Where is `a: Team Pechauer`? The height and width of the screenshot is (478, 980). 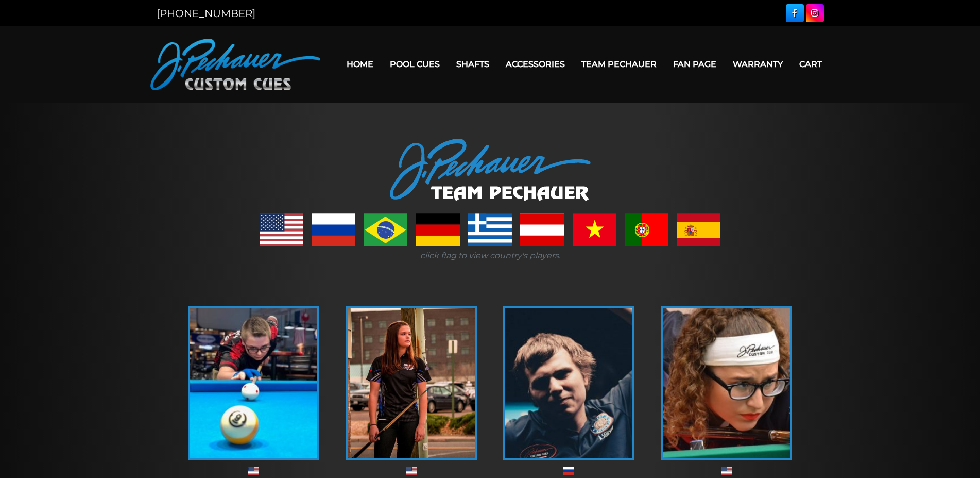
a: Team Pechauer is located at coordinates (619, 64).